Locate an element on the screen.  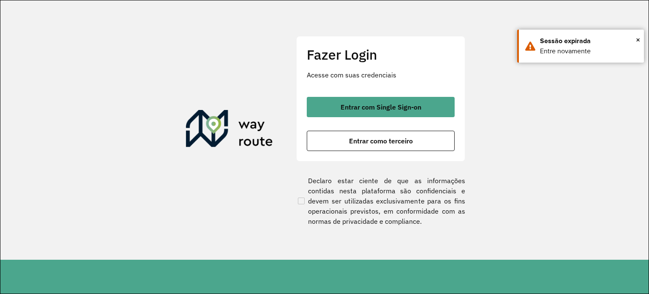
span: Entrar como terceiro is located at coordinates (381, 141).